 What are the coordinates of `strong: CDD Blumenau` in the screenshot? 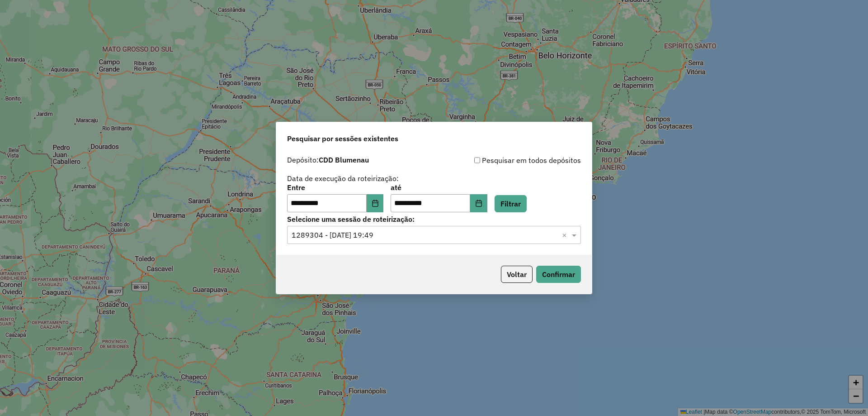 It's located at (343, 160).